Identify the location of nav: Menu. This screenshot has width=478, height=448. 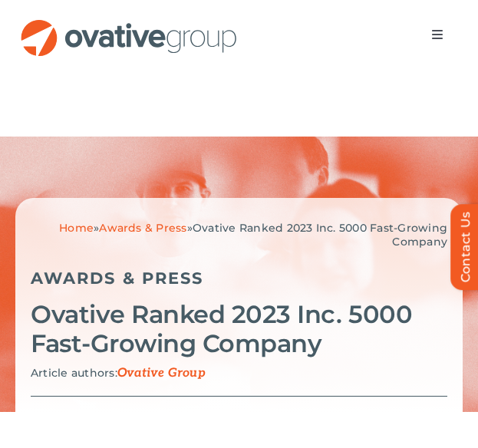
(437, 35).